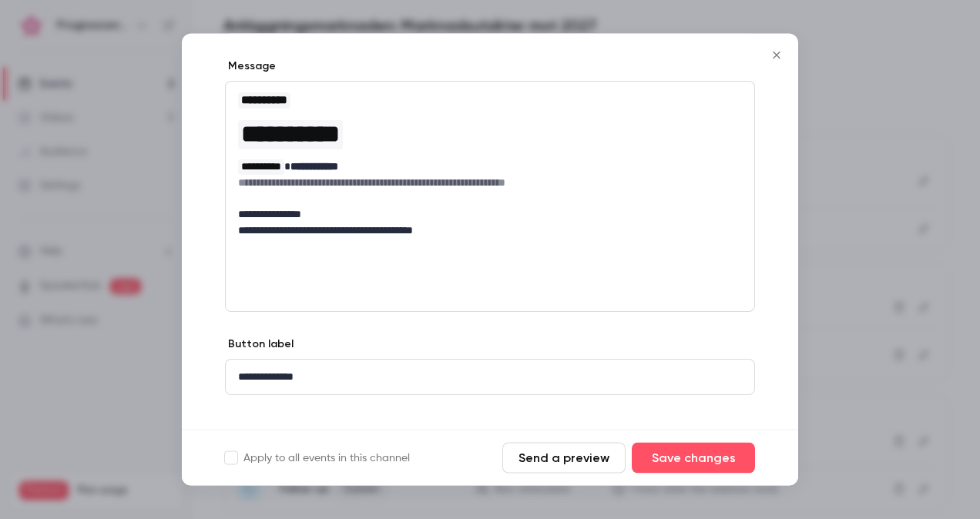  I want to click on button: Save changes, so click(694, 458).